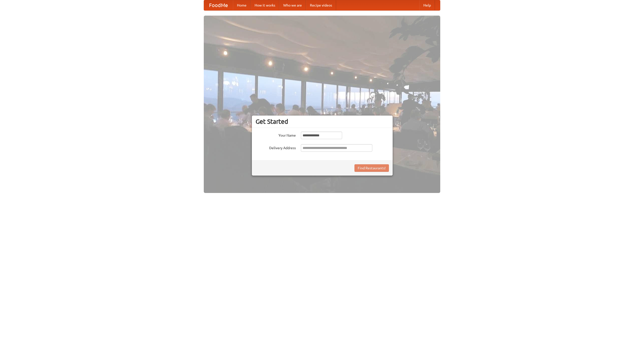 The height and width of the screenshot is (356, 644). What do you see at coordinates (322, 122) in the screenshot?
I see `h3: Get Started` at bounding box center [322, 122].